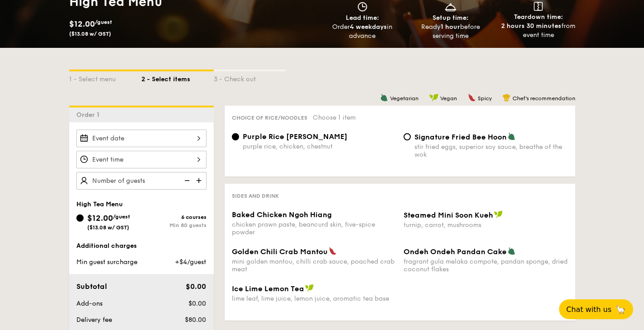 The height and width of the screenshot is (330, 644). What do you see at coordinates (455, 251) in the screenshot?
I see `span: Ondeh Ondeh Pandan Cake` at bounding box center [455, 251].